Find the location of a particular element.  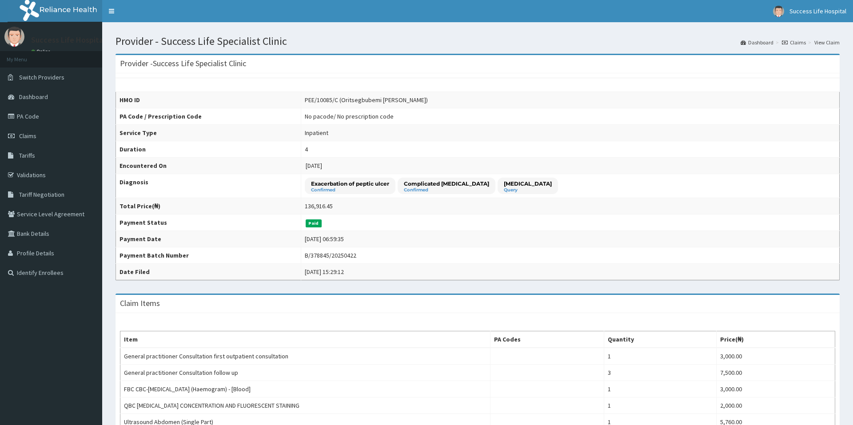

span: Dashboard is located at coordinates (33, 97).